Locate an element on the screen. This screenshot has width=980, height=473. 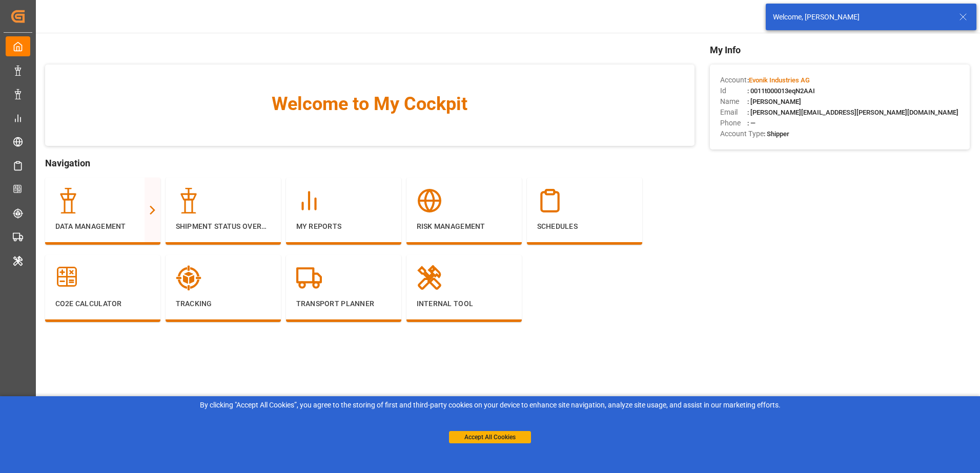
span: Email is located at coordinates (733, 112).